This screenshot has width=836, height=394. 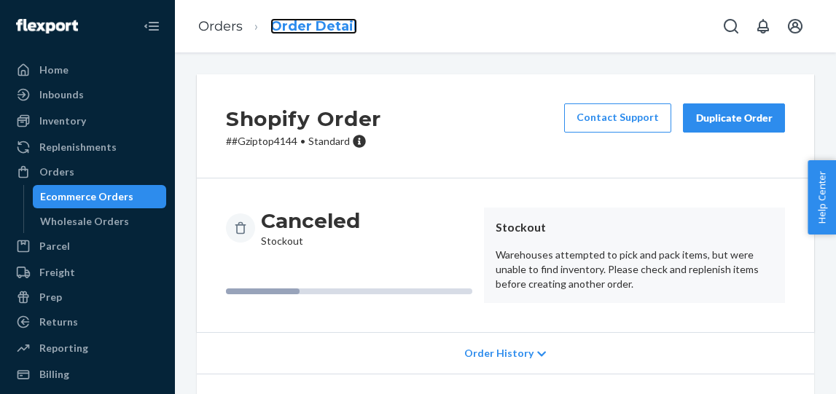 What do you see at coordinates (57, 273) in the screenshot?
I see `div: Freight` at bounding box center [57, 273].